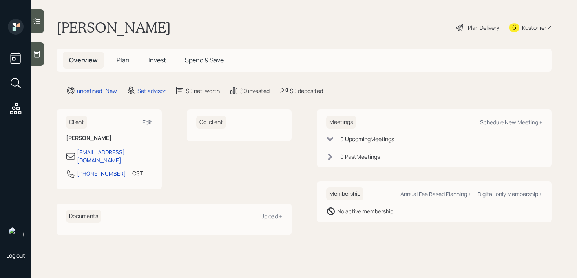 This screenshot has width=577, height=278. What do you see at coordinates (84, 216) in the screenshot?
I see `h6: Documents` at bounding box center [84, 216].